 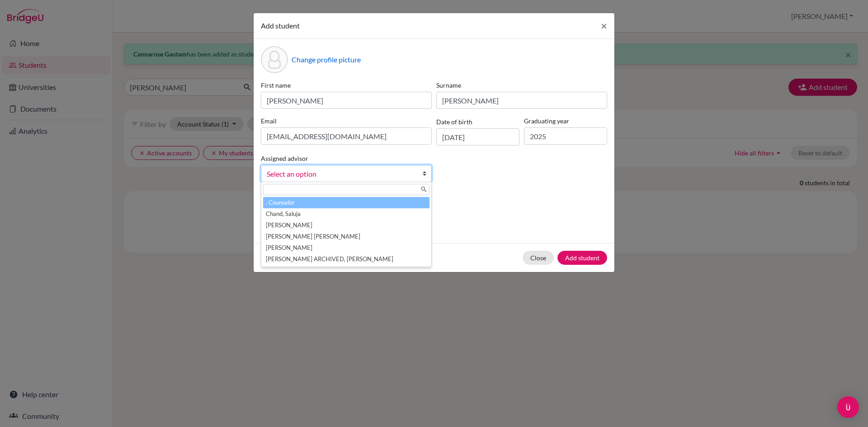 What do you see at coordinates (346, 214) in the screenshot?
I see `li: Chand, Saluja` at bounding box center [346, 214].